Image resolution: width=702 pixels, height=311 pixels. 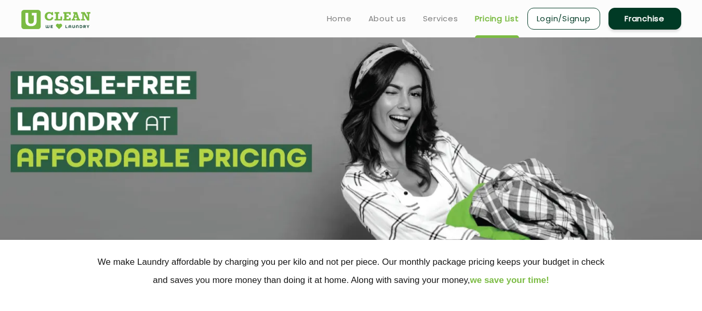 I want to click on img: UClean Laundry and Dry Cleaning, so click(x=56, y=19).